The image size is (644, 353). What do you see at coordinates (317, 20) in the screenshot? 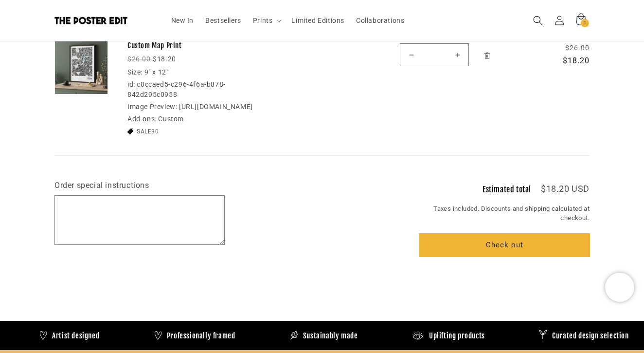
I see `a: Limited Editions` at bounding box center [317, 20].